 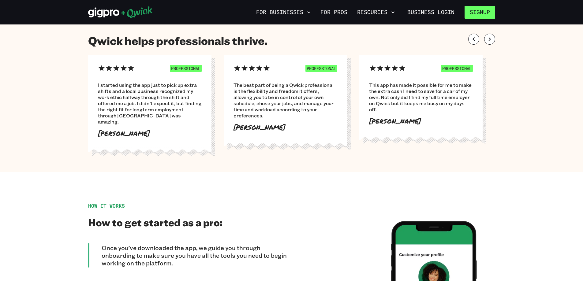 I want to click on a: For Pros, so click(x=334, y=12).